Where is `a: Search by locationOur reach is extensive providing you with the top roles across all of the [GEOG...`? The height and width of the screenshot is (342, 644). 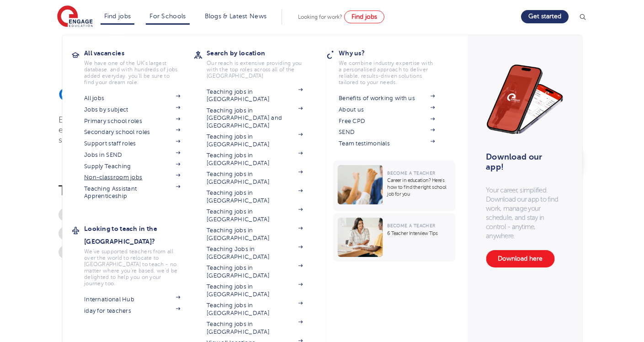
a: Search by locationOur reach is extensive providing you with the top roles across all of the [GEOG... is located at coordinates (261, 63).